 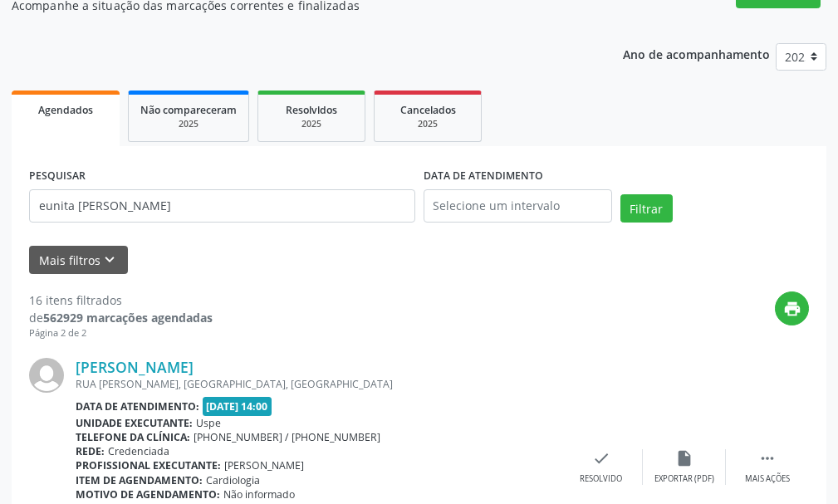 What do you see at coordinates (121, 318) in the screenshot?
I see `div: de` at bounding box center [121, 318].